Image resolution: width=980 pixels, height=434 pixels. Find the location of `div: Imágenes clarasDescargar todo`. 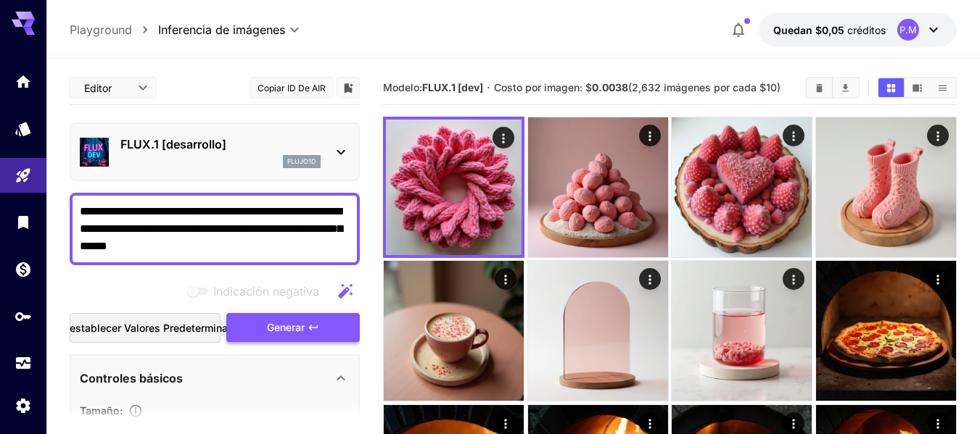

div: Imágenes clarasDescargar todo is located at coordinates (832, 88).